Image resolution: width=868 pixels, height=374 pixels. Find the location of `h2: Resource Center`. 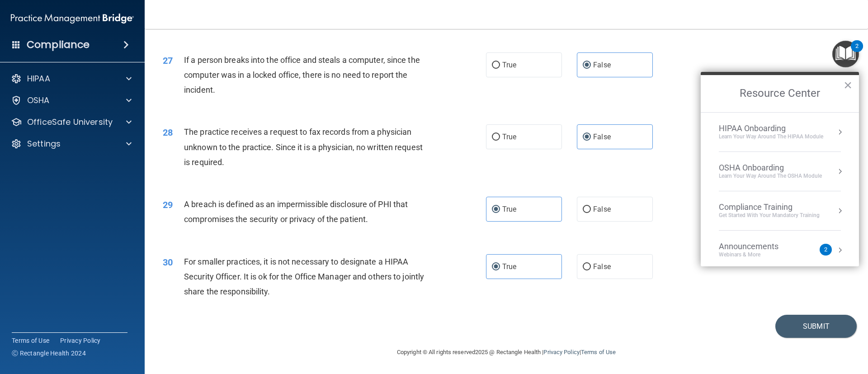

h2: Resource Center is located at coordinates (780, 93).